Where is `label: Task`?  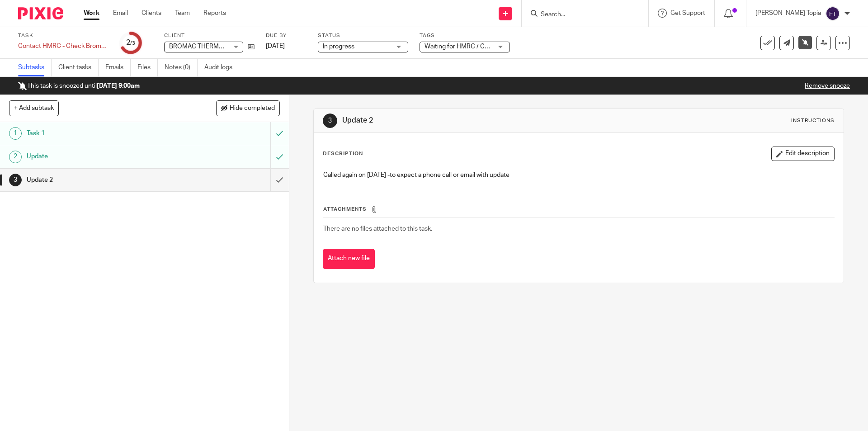
label: Task is located at coordinates (63, 36).